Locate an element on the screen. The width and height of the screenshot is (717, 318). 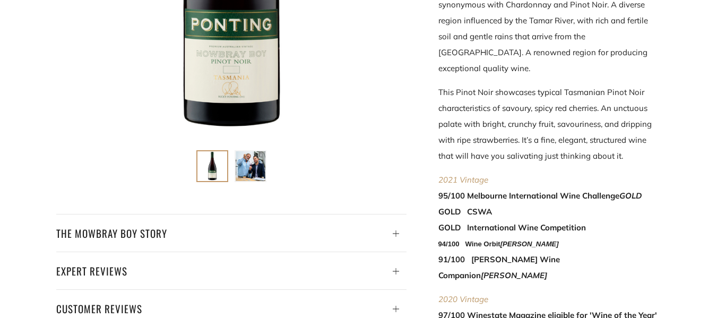
span: 2020 Vintage is located at coordinates (463, 299).